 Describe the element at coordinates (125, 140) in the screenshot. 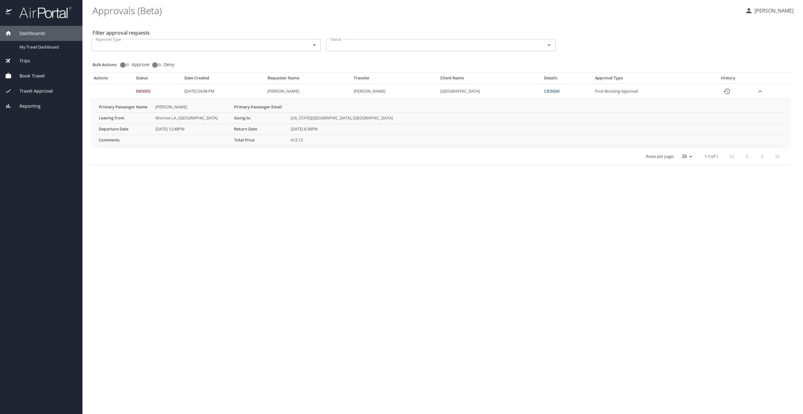

I see `th: Comments` at that location.